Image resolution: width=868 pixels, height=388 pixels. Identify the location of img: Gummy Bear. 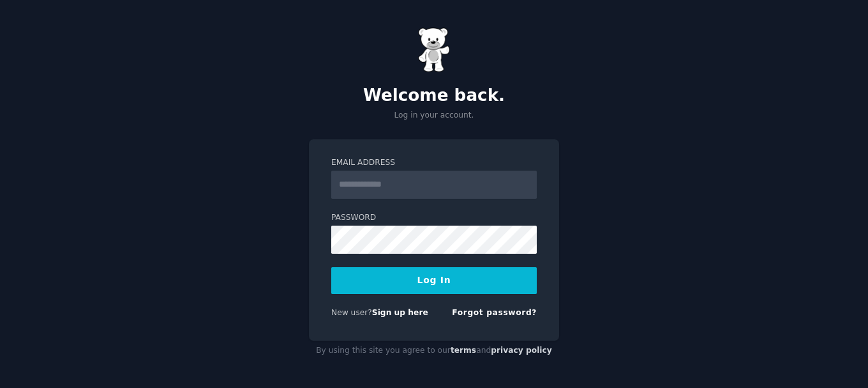
(434, 50).